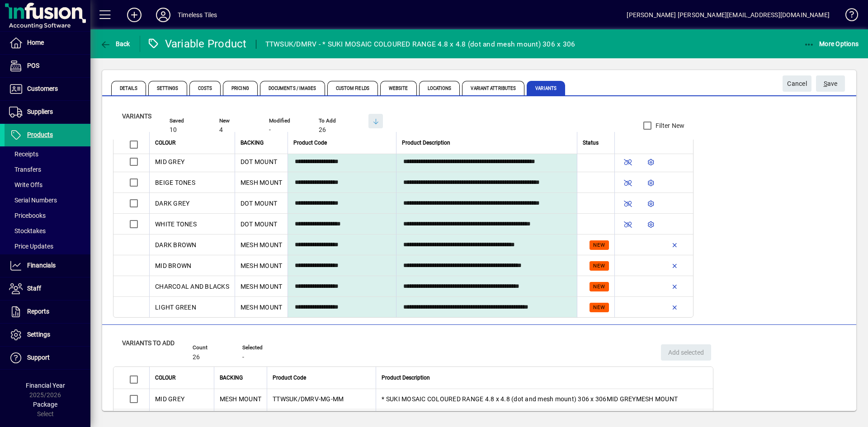  Describe the element at coordinates (421, 45) in the screenshot. I see `div: TTWSUK/DMRV - * SUKI MOSAIC COLOURED RANGE 4.8 x 4.8 (dot and mesh mount) 306 x 306` at that location.